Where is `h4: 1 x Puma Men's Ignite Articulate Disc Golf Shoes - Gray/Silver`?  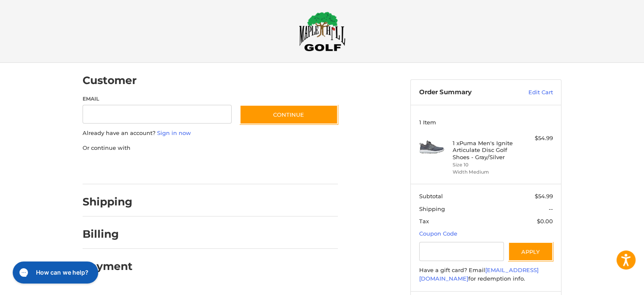
h4: 1 x Puma Men's Ignite Articulate Disc Golf Shoes - Gray/Silver is located at coordinates (485, 150).